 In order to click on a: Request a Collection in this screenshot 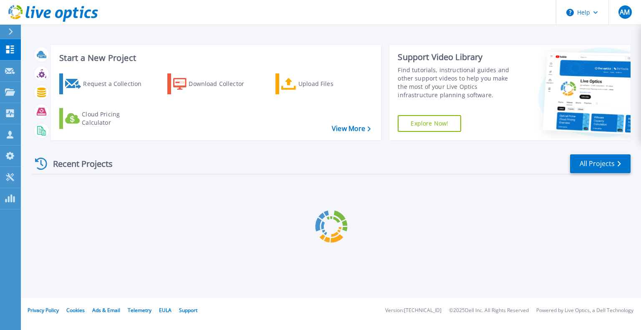, I will do `click(106, 84)`.